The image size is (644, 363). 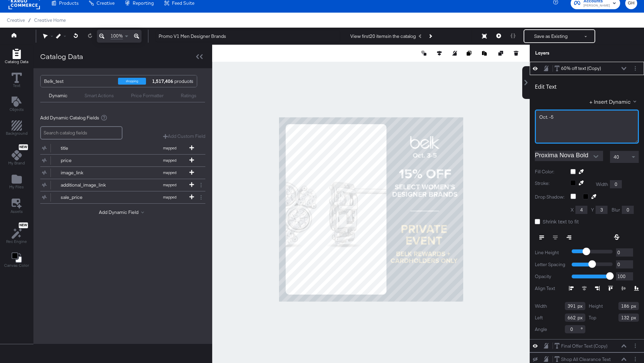 What do you see at coordinates (485, 53) in the screenshot?
I see `button: Paste image` at bounding box center [485, 53].